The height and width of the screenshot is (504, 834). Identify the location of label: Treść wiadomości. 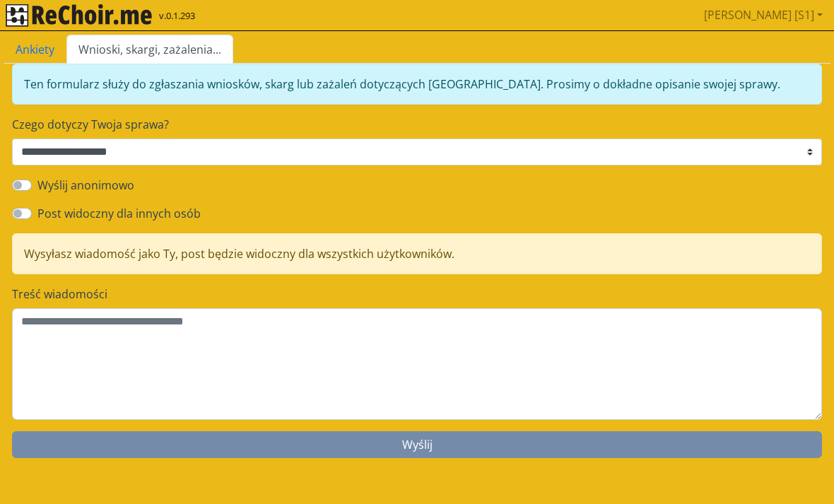
(417, 294).